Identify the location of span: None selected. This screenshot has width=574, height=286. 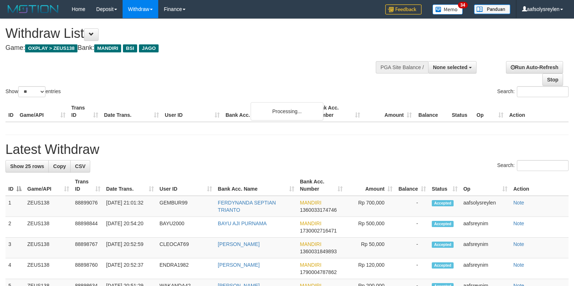
(450, 67).